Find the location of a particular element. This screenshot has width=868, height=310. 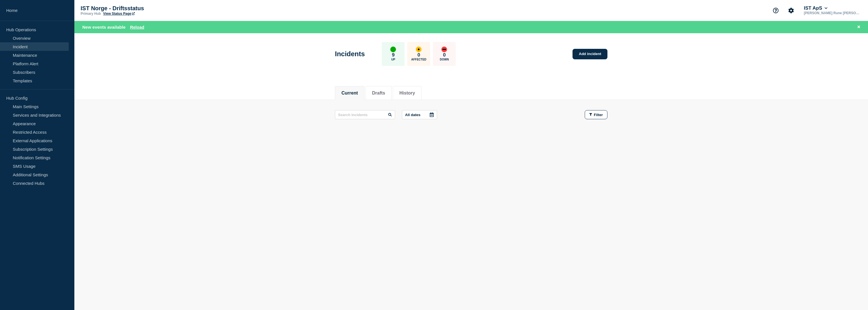

p: IST Norge - Driftsstatus is located at coordinates (137, 8).